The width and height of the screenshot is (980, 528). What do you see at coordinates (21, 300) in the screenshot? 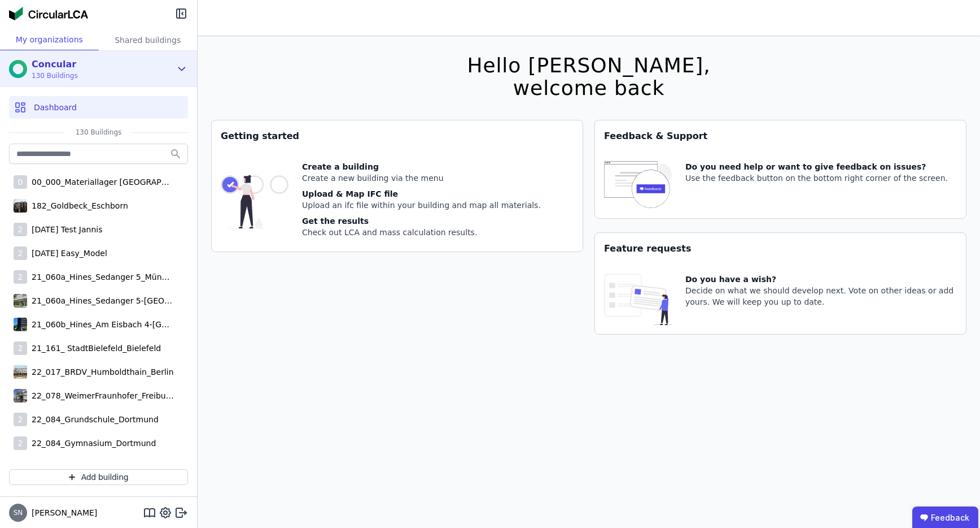
I see `img: 21_060a_Hines_Sedanger 5-München` at bounding box center [21, 300].